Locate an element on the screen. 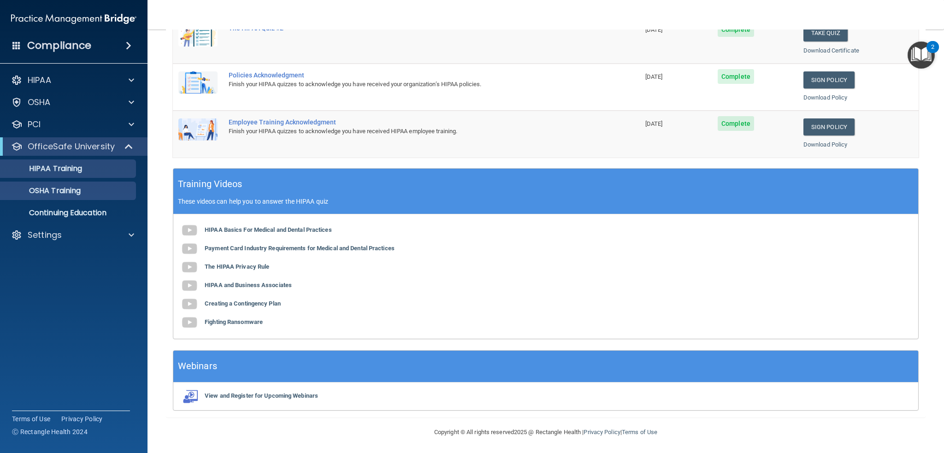 The image size is (944, 453). button: Take Quiz is located at coordinates (825, 33).